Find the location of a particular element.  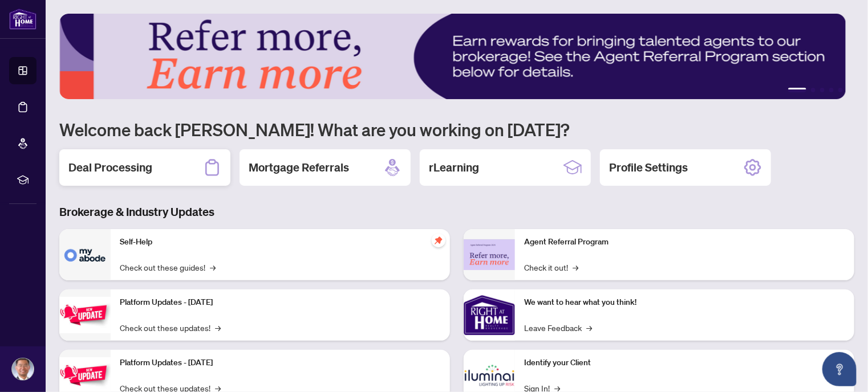

p: Agent Referral Program is located at coordinates (684, 242).